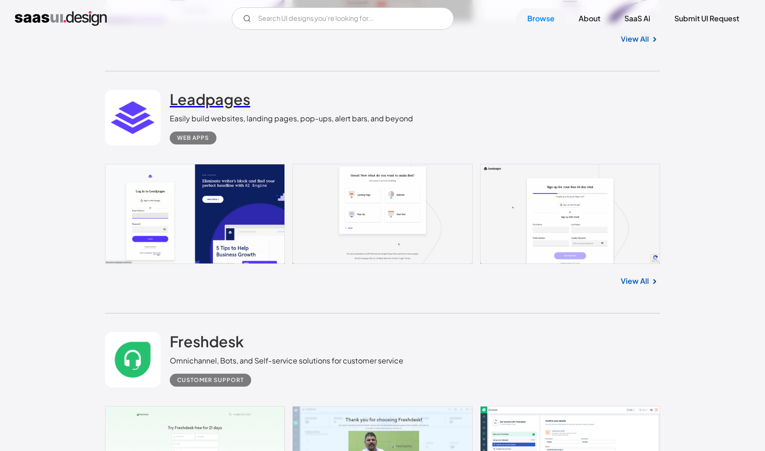 This screenshot has height=451, width=765. I want to click on a: home, so click(61, 19).